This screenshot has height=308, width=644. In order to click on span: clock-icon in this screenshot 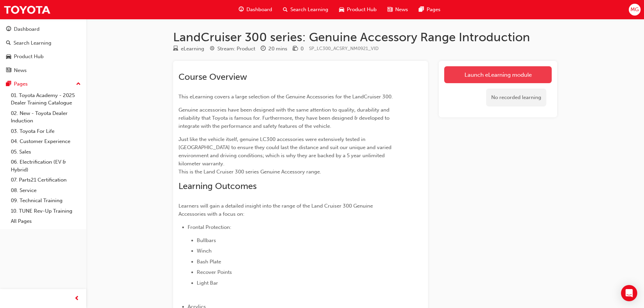, I will do `click(263, 49)`.